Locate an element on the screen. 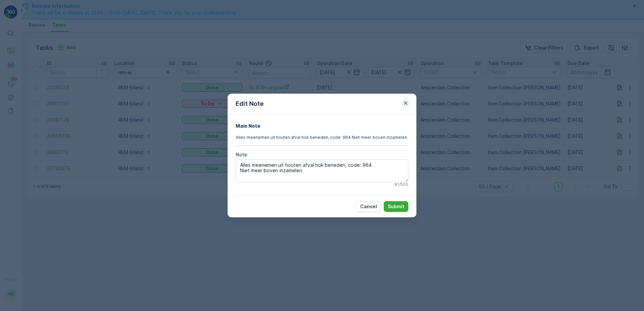  p: Submit is located at coordinates (396, 207).